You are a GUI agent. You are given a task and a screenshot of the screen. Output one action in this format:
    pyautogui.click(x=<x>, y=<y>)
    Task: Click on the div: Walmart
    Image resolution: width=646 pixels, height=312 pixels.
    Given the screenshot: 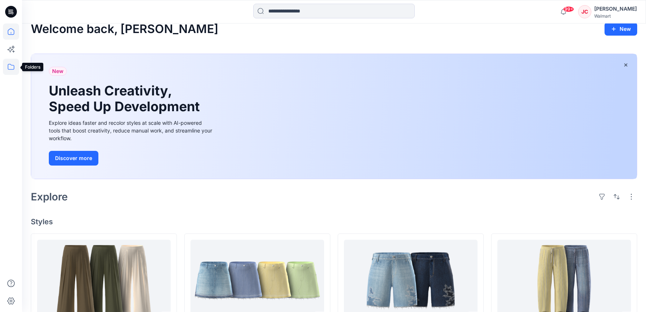 What is the action you would take?
    pyautogui.click(x=616, y=16)
    